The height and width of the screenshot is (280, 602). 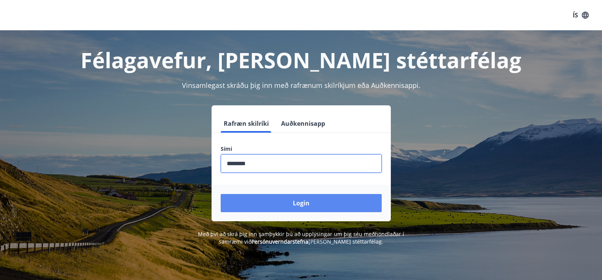 I want to click on button: Rafræn skilríki, so click(x=246, y=124).